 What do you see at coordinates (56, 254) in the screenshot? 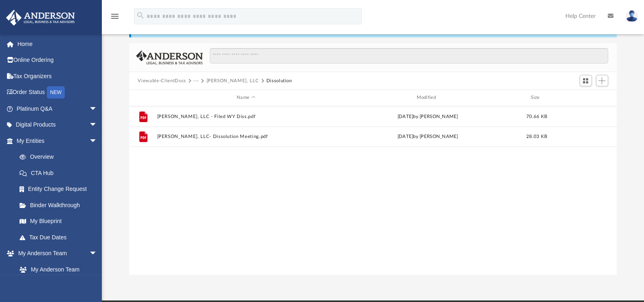
I see `a: My Anderson Teamarrow_drop_down` at bounding box center [56, 254].